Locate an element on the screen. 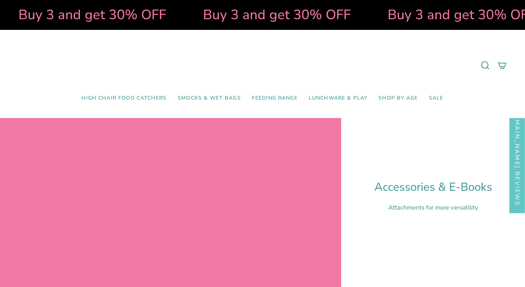  div: Feeding Range is located at coordinates (275, 98).